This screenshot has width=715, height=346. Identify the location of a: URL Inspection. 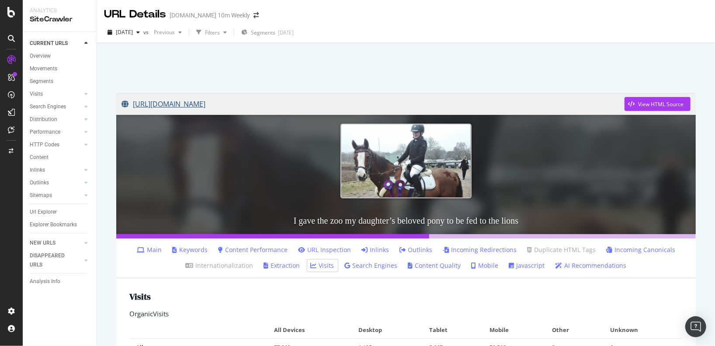
(324, 250).